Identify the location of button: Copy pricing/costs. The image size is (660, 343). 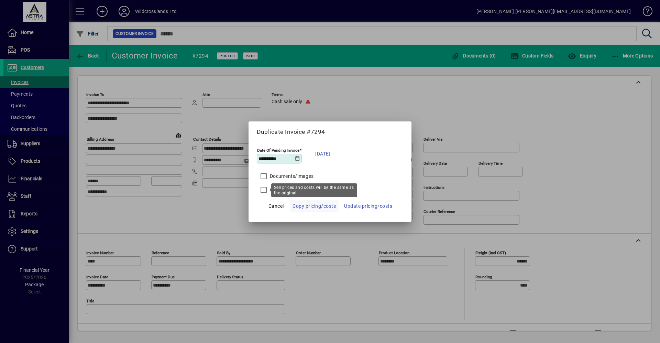
(314, 206).